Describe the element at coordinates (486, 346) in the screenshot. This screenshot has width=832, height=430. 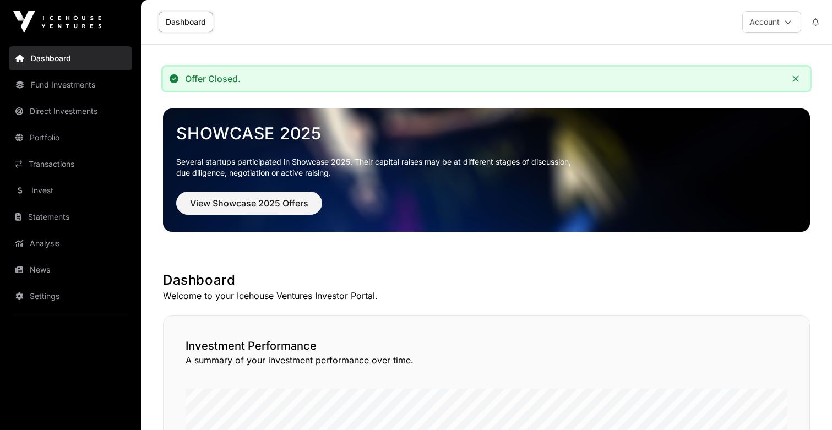
I see `h2: Investment Performance` at that location.